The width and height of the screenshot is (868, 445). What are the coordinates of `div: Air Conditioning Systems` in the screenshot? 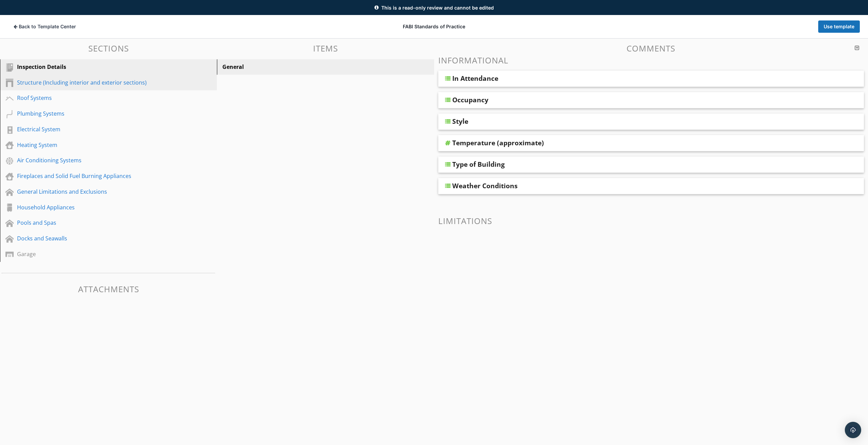 It's located at (101, 160).